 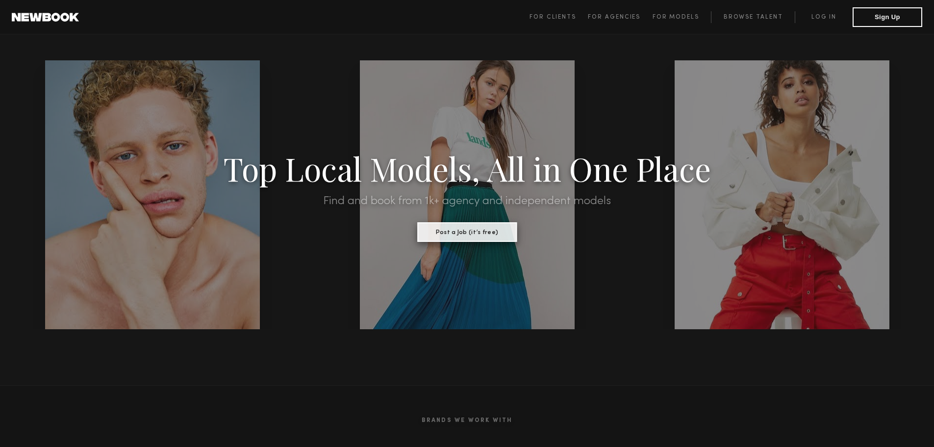 I want to click on span: For Agencies, so click(x=614, y=17).